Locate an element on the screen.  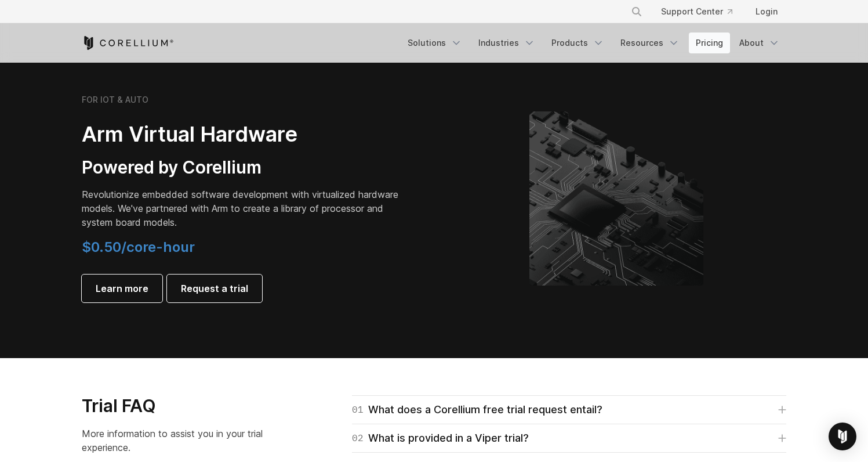
a: 01What does a Corellium free trial request entail? is located at coordinates (569, 409).